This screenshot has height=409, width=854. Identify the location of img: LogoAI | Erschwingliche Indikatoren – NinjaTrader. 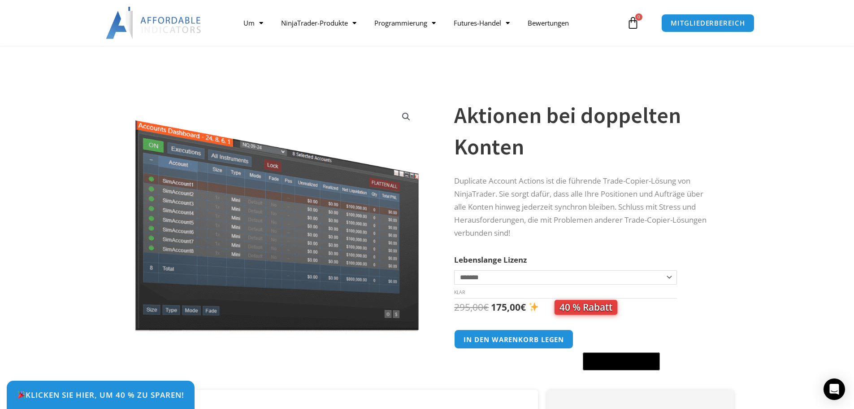
(154, 23).